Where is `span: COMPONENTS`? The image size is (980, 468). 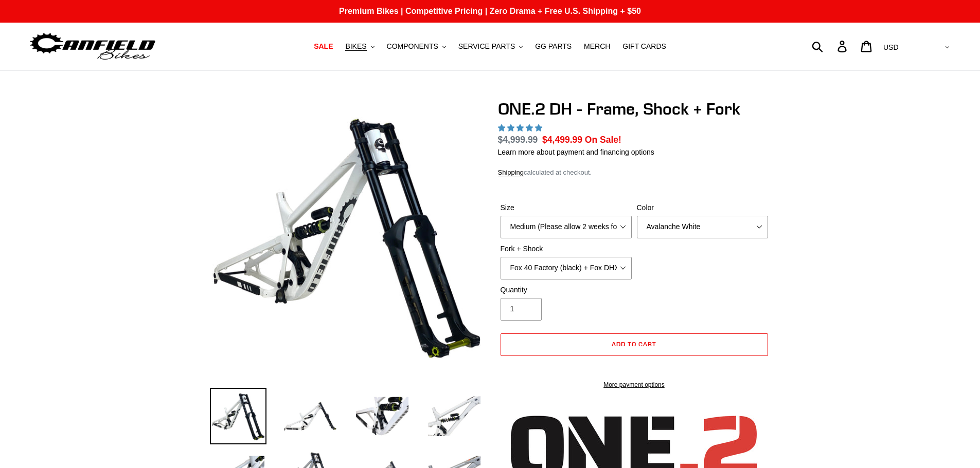
span: COMPONENTS is located at coordinates (413, 46).